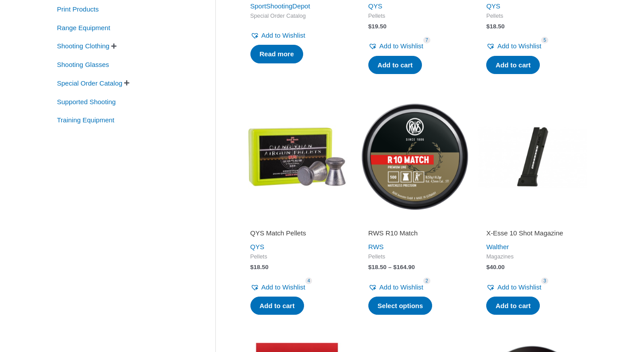 This screenshot has width=644, height=352. Describe the element at coordinates (83, 65) in the screenshot. I see `span: Shooting Glasses` at that location.